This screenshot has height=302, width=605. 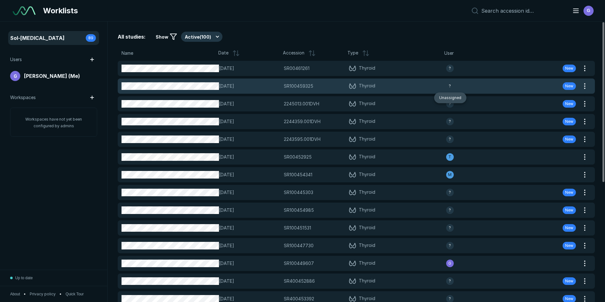 What do you see at coordinates (297, 68) in the screenshot?
I see `span: SR00461261` at bounding box center [297, 68].